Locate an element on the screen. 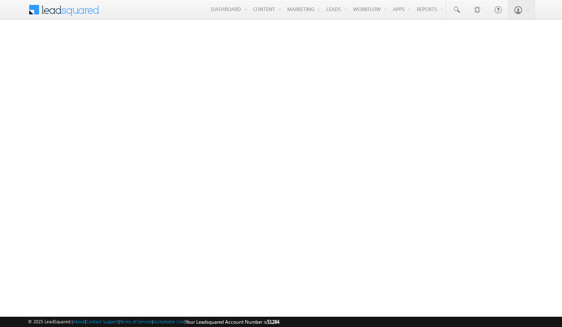 This screenshot has width=562, height=327. a: Acceptable Use is located at coordinates (169, 322).